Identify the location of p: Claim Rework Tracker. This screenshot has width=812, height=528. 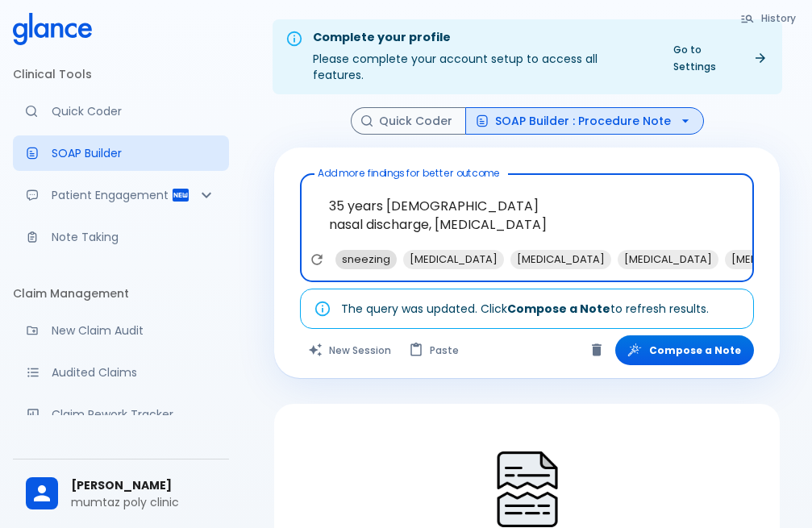
(134, 415).